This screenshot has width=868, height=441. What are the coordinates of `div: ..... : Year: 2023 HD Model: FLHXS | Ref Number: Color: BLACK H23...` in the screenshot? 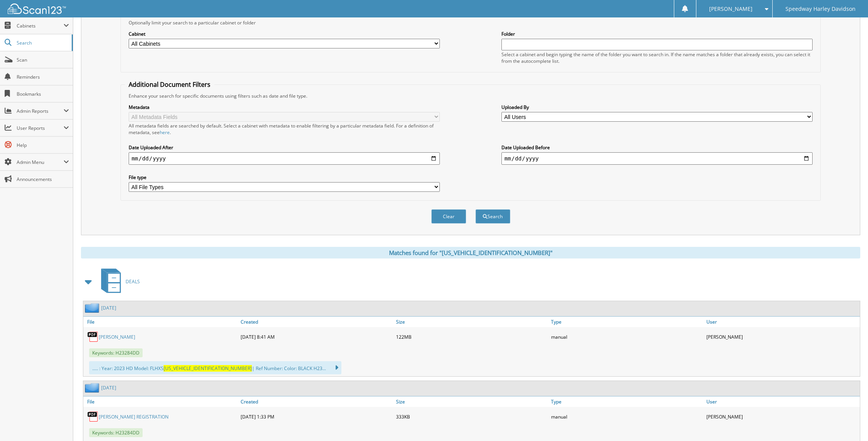 It's located at (215, 368).